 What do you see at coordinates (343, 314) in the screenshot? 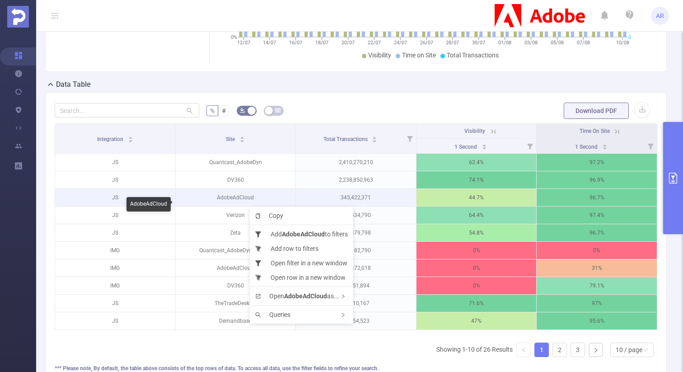
I see `i: icon: right` at bounding box center [343, 314].